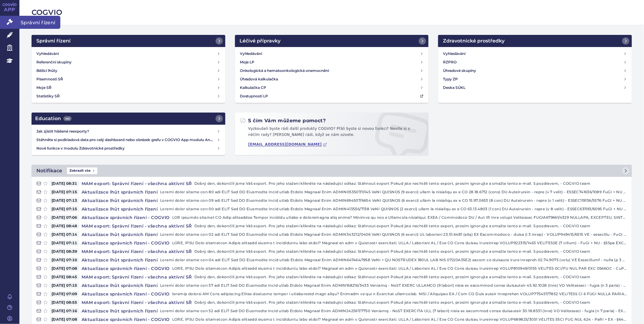  What do you see at coordinates (129, 87) in the screenshot?
I see `a: Moje SŘ` at bounding box center [129, 87].